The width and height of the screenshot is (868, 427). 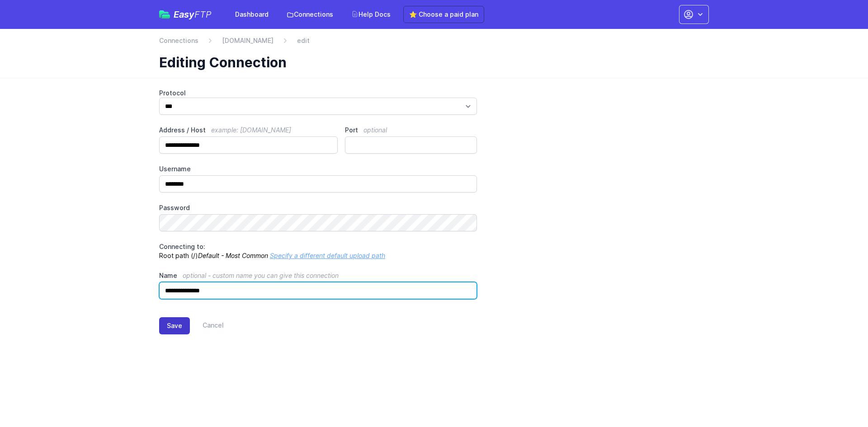 I want to click on span: FTP, so click(x=203, y=15).